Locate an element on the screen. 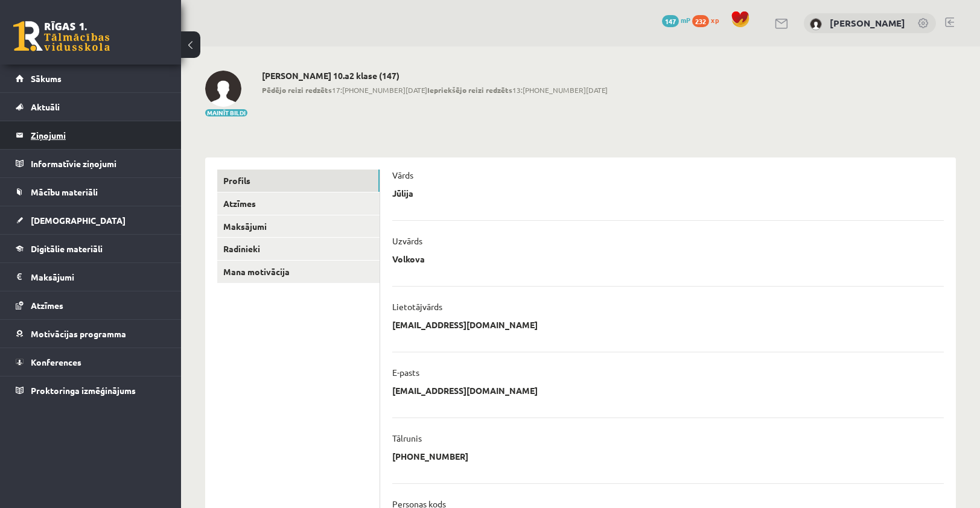  span: Aktuāli is located at coordinates (45, 106).